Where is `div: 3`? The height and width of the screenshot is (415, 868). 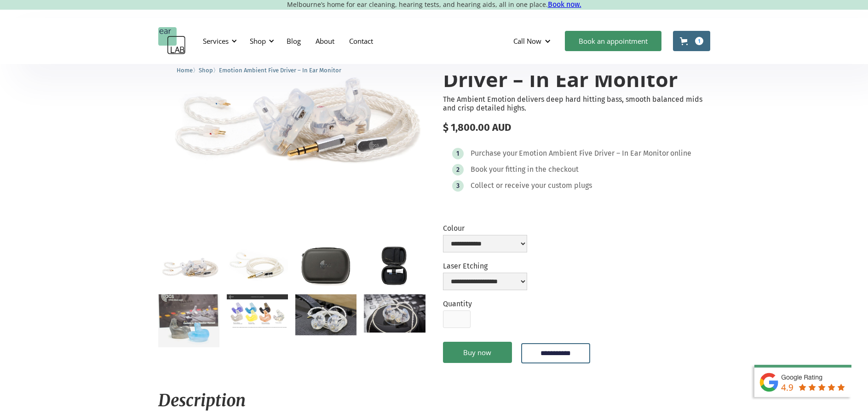 div: 3 is located at coordinates (458, 185).